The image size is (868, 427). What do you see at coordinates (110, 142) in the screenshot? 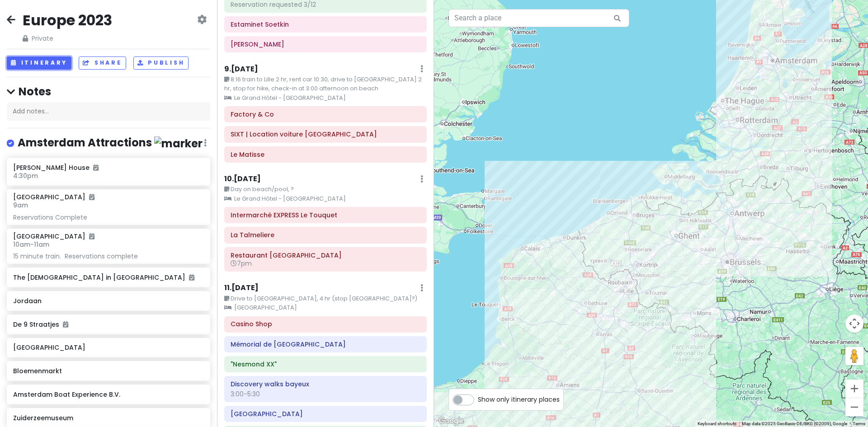
I see `h4: Amsterdam Attractions` at bounding box center [110, 142].